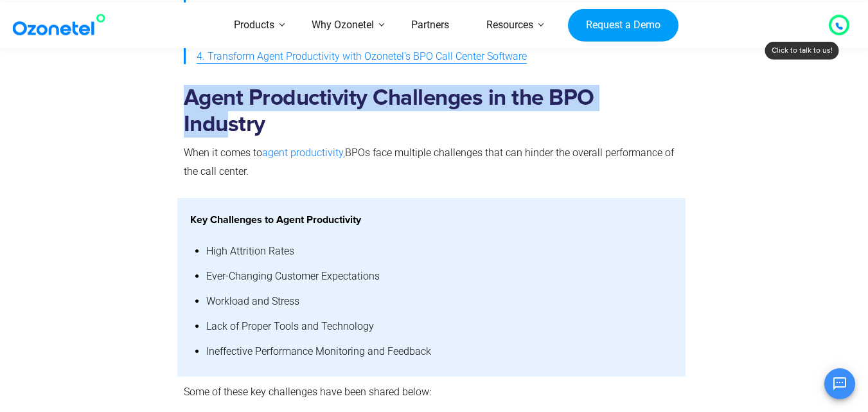  What do you see at coordinates (362, 56) in the screenshot?
I see `span: 4. Transform Agent Productivity with Ozonetel's BPO Call Center Software` at bounding box center [362, 56].